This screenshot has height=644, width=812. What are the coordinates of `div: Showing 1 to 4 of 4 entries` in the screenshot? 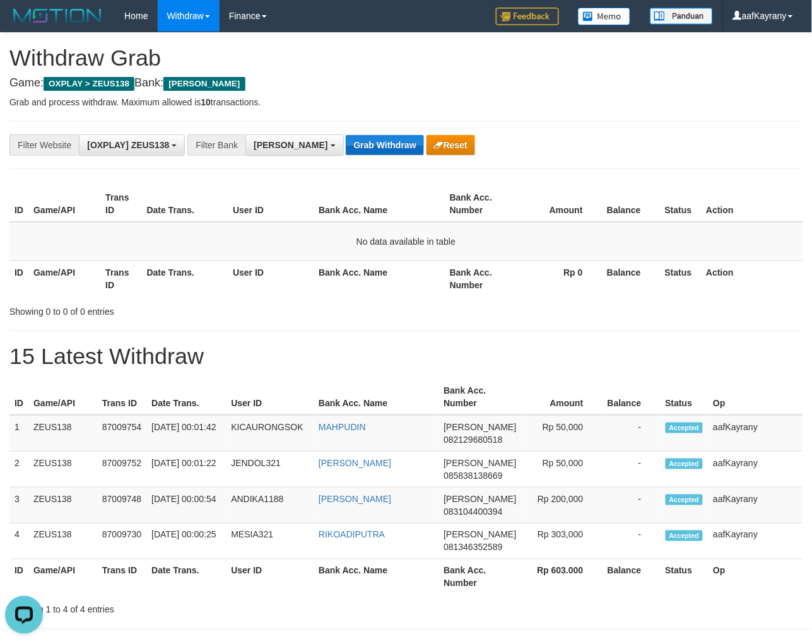 It's located at (169, 608).